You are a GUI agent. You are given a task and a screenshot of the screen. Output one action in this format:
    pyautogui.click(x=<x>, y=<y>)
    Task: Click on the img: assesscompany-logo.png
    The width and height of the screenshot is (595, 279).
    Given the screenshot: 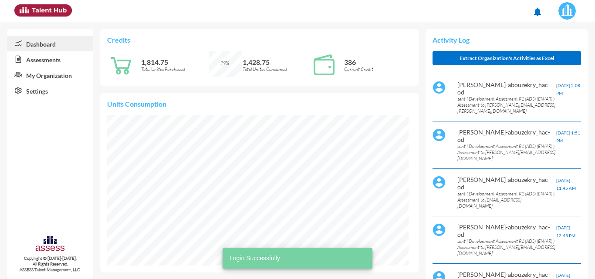 What is the action you would take?
    pyautogui.click(x=50, y=244)
    